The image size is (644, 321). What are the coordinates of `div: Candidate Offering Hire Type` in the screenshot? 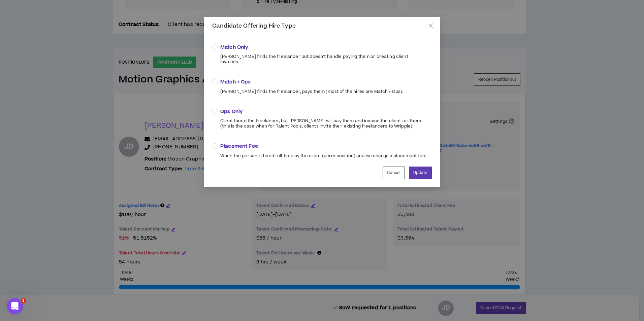 It's located at (322, 26).